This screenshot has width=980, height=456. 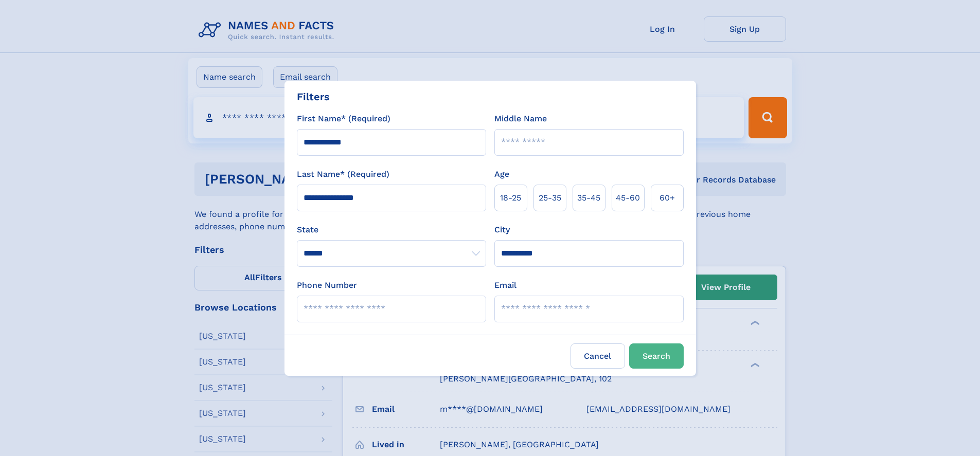 I want to click on label: Middle Name, so click(x=520, y=119).